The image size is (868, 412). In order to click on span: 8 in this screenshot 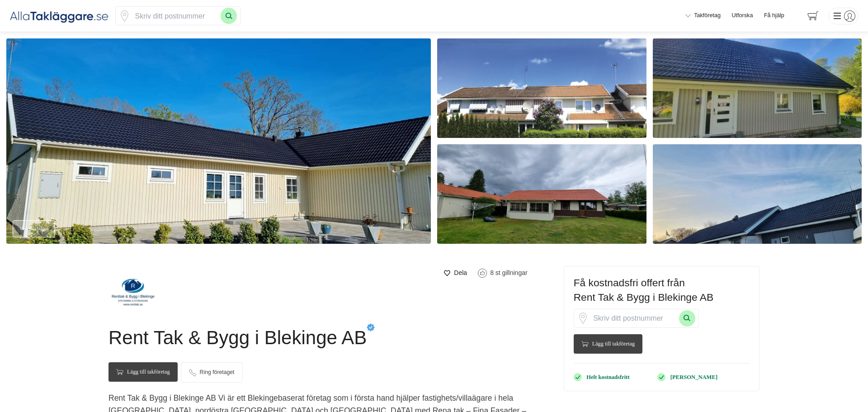, I will do `click(492, 273)`.